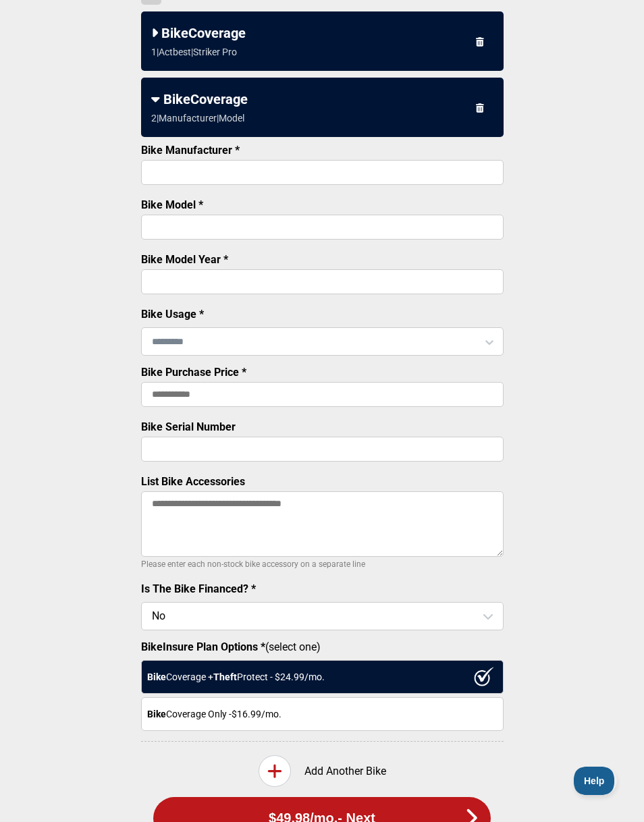  What do you see at coordinates (194, 52) in the screenshot?
I see `div: 1 | Actbest | Striker Pro` at bounding box center [194, 52].